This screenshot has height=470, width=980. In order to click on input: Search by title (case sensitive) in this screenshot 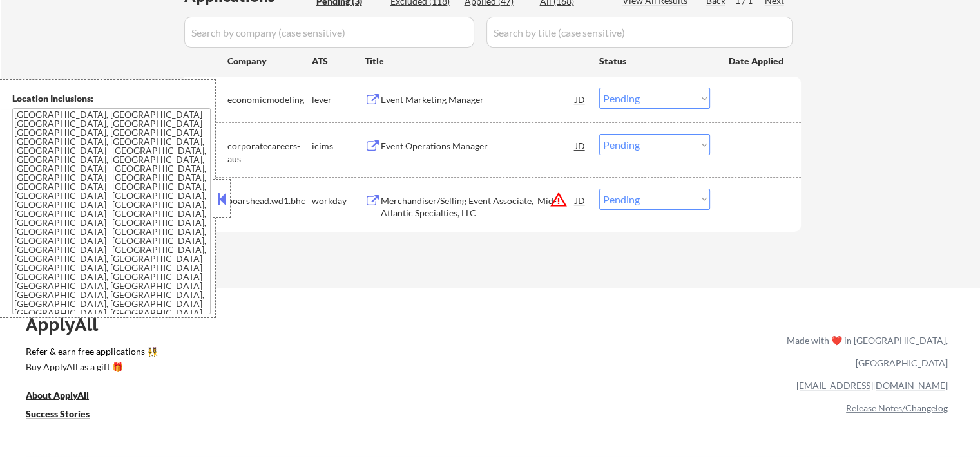, I will do `click(639, 32)`.